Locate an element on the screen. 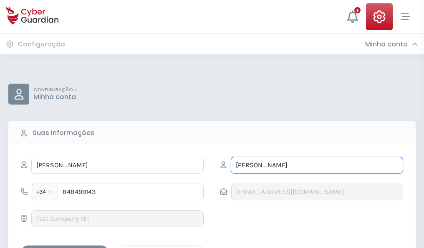 The height and width of the screenshot is (248, 424). input: 612345678 is located at coordinates (131, 192).